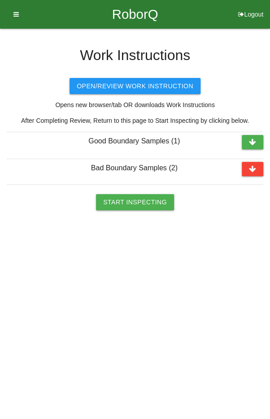 The width and height of the screenshot is (270, 419). Describe the element at coordinates (135, 86) in the screenshot. I see `button: Open/Review Work Instruction` at that location.